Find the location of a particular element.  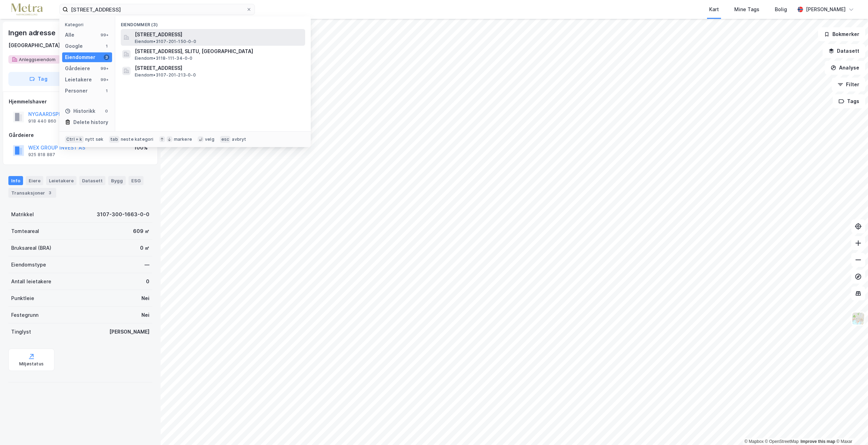

span: Eiendom • 3118-111-34-0-0 is located at coordinates (164, 58).